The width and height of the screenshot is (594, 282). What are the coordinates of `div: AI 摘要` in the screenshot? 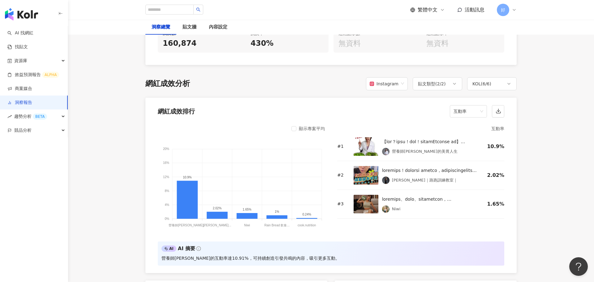 It's located at (186, 249).